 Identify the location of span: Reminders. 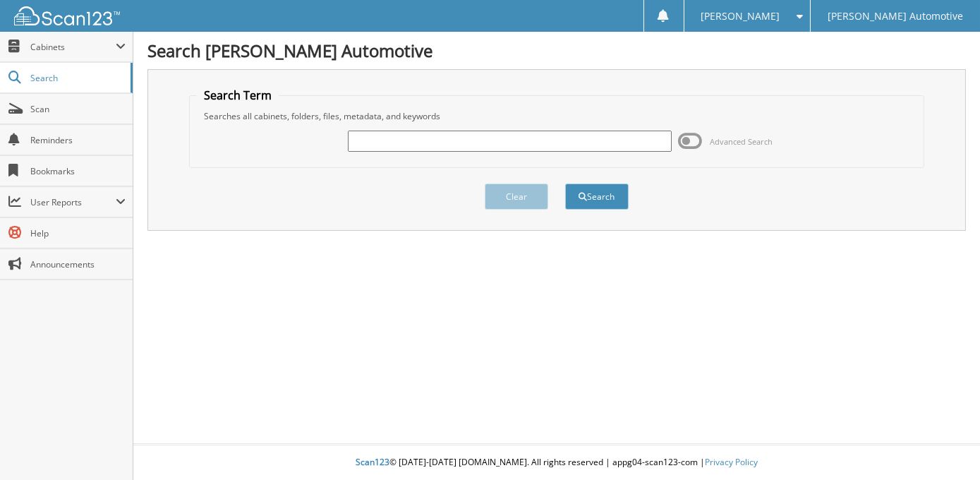
(78, 140).